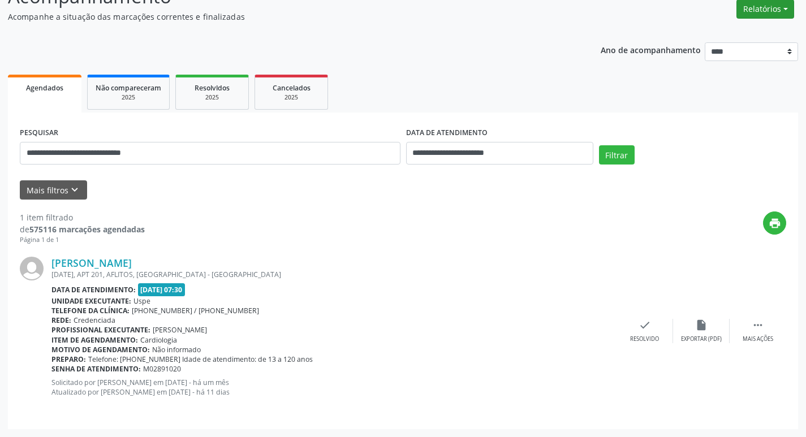 The height and width of the screenshot is (437, 806). Describe the element at coordinates (101, 330) in the screenshot. I see `b: Profissional executante:` at that location.